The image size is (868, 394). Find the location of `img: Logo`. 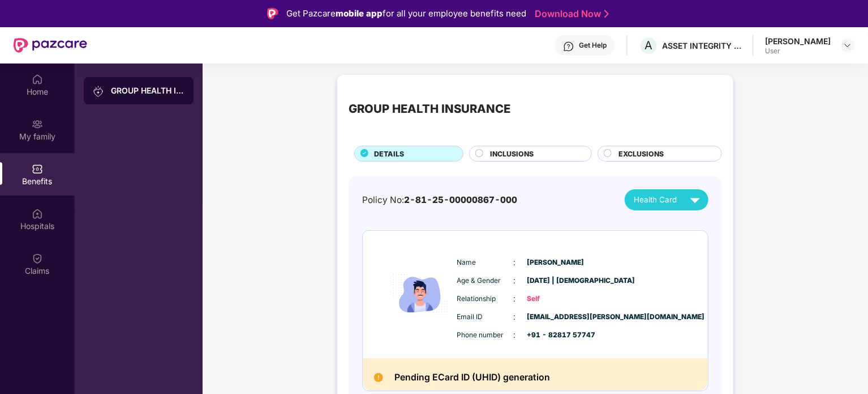

img: Logo is located at coordinates (273, 14).